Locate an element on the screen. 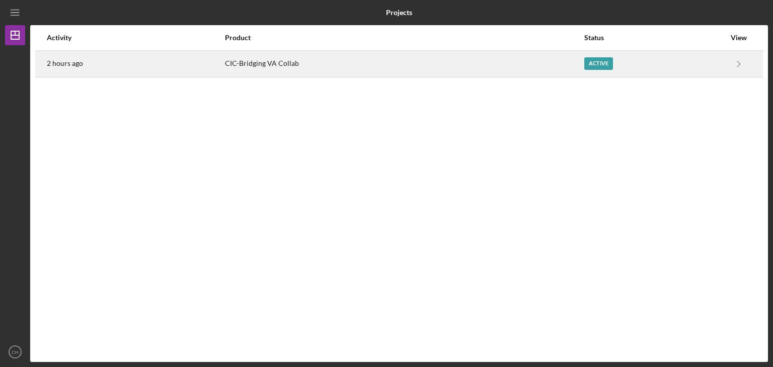 The image size is (773, 367). div: Status is located at coordinates (655, 38).